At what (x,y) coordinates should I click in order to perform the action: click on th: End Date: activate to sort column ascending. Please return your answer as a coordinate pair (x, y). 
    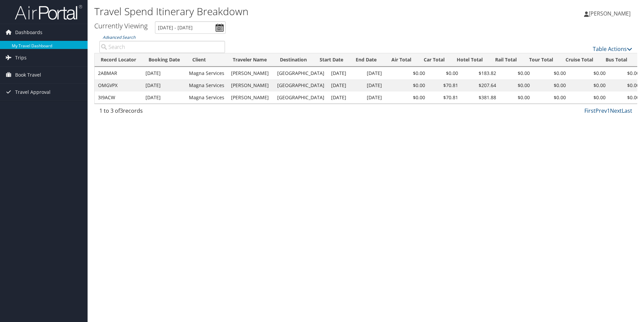
    Looking at the image, I should click on (367, 60).